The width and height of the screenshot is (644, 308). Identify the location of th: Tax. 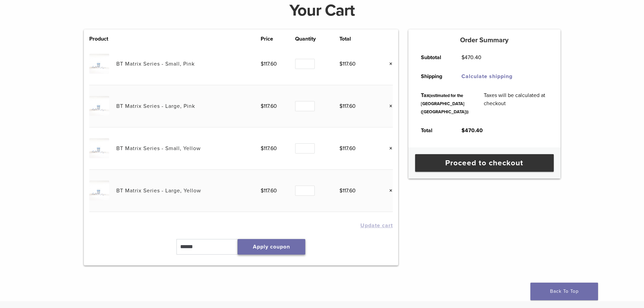
(445, 103).